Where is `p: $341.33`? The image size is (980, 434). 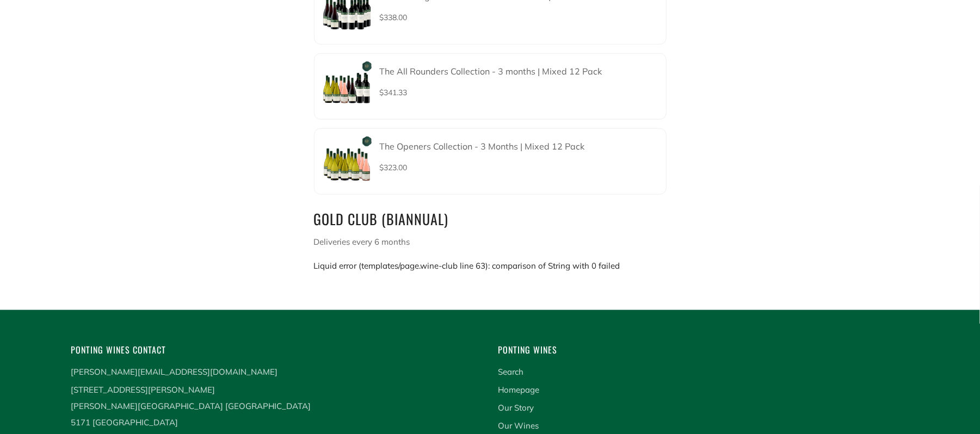 p: $341.33 is located at coordinates (520, 92).